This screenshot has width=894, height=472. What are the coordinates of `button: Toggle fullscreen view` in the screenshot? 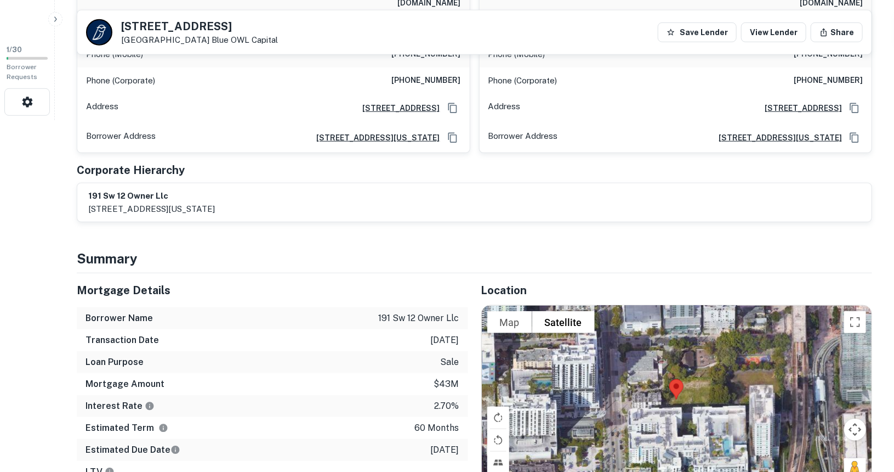 It's located at (855, 322).